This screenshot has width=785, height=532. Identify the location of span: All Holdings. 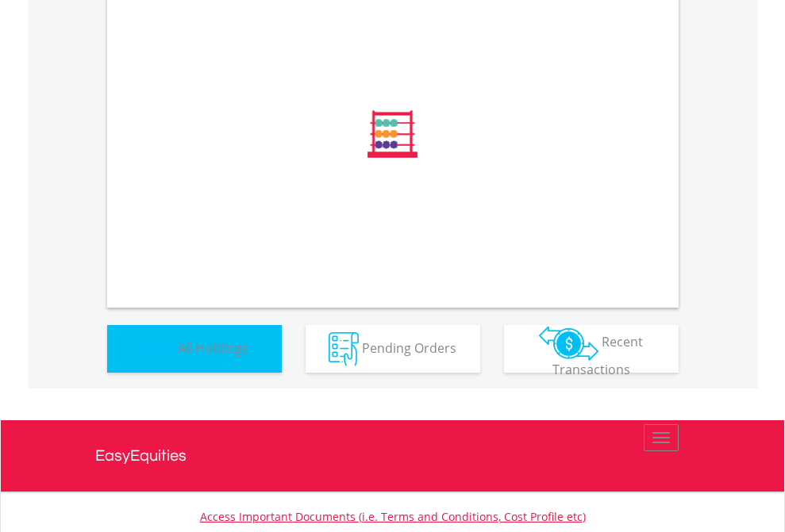
(213, 348).